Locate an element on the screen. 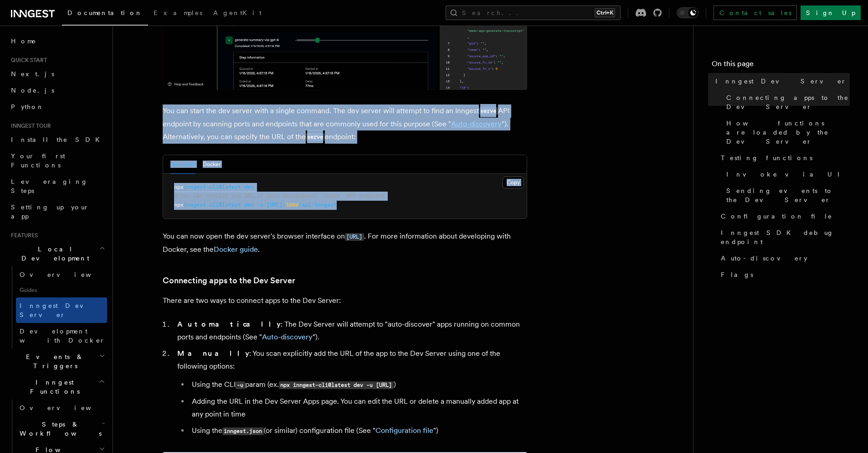  span: Testing functions is located at coordinates (767, 158).